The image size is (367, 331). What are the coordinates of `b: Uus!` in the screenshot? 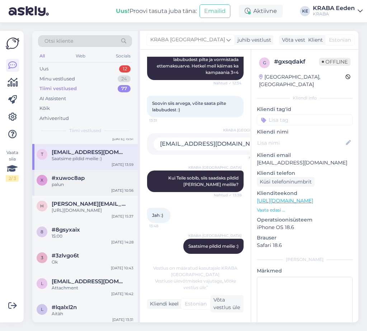 It's located at (123, 11).